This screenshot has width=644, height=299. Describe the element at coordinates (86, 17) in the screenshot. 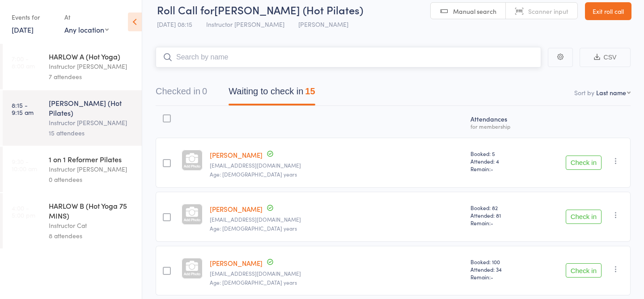

I see `div: At` at that location.